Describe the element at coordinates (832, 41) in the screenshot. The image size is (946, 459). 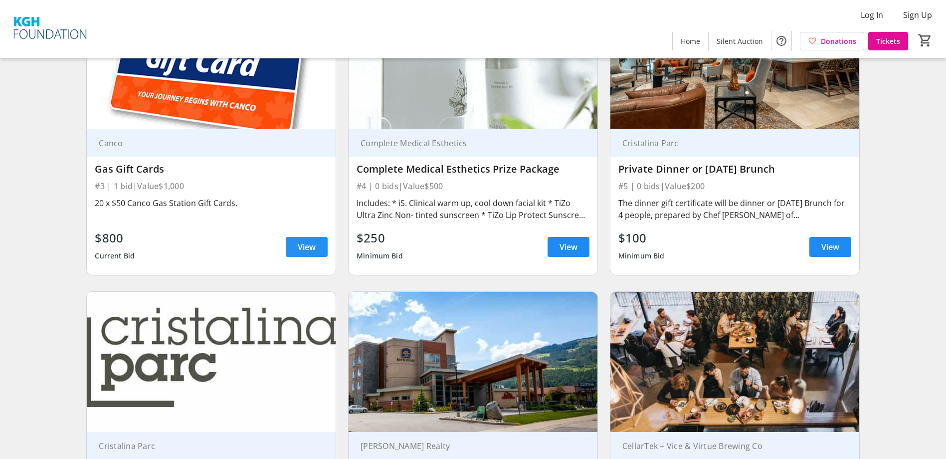
I see `a: Donations` at that location.